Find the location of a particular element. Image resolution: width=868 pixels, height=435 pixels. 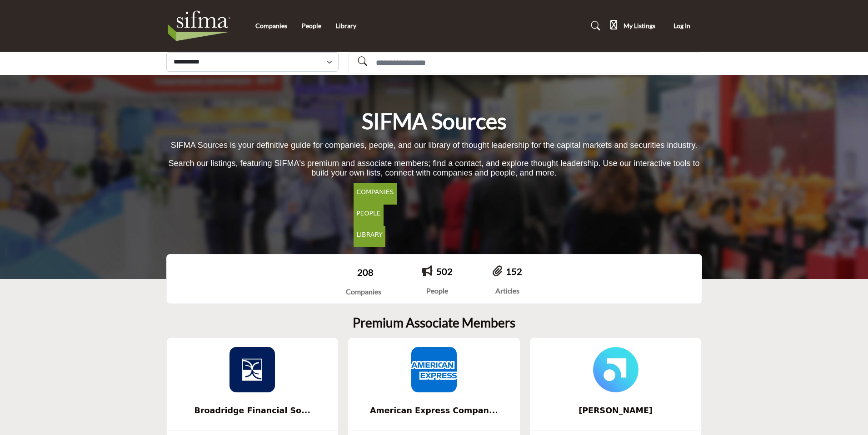

span: American Express Compan... is located at coordinates (434, 411).